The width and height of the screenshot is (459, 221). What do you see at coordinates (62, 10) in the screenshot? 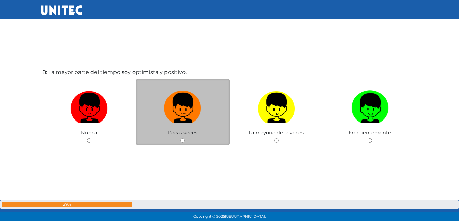
I see `img: UNITEC` at bounding box center [62, 10].